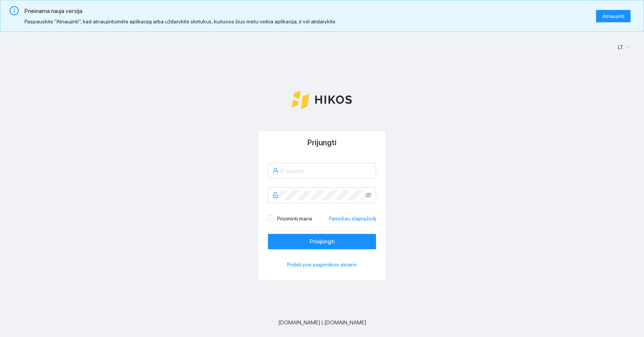  Describe the element at coordinates (309, 22) in the screenshot. I see `div: Paspauskite "Atnaujinti", kad atnaujintumėte aplikaciją arba uždarykite skirtukus, kuriuose šiuo ...` at that location.